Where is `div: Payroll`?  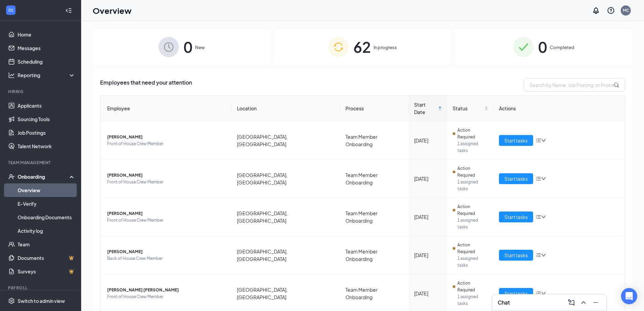
div: Payroll is located at coordinates (41, 288).